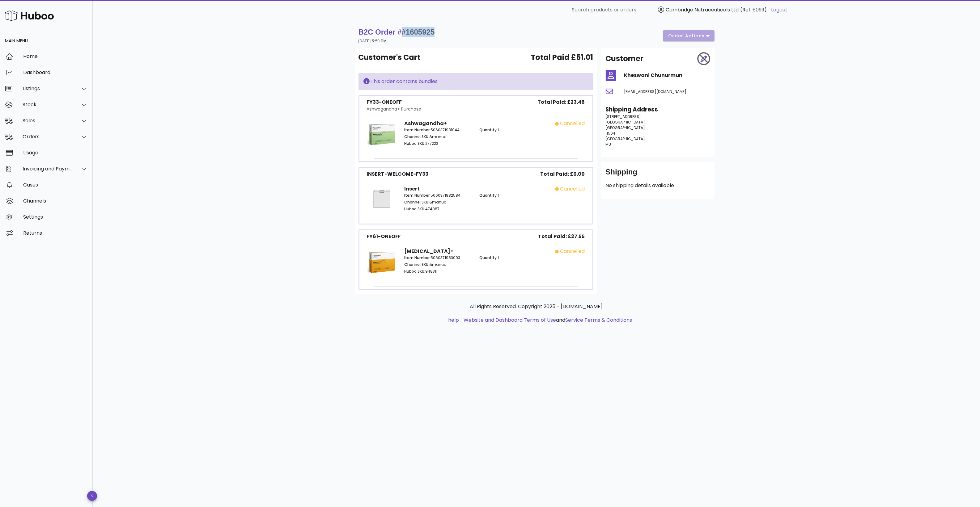 Image resolution: width=980 pixels, height=507 pixels. What do you see at coordinates (561, 102) in the screenshot?
I see `span: Total Paid: £23.46` at bounding box center [561, 102].